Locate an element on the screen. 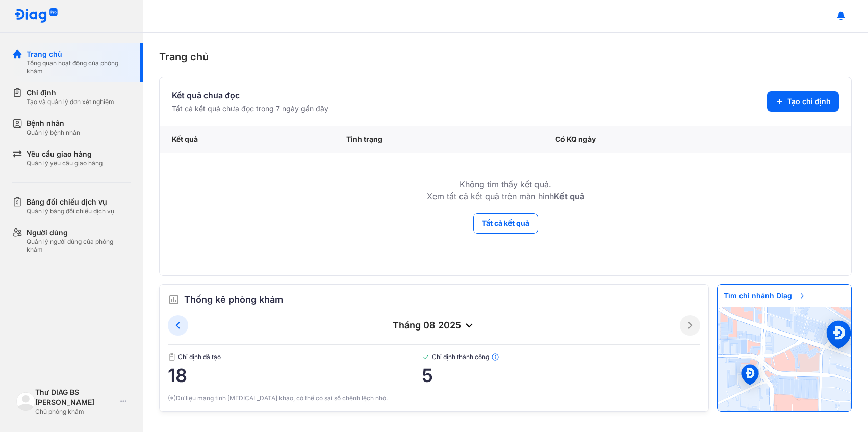 This screenshot has width=868, height=432. span: 18 is located at coordinates (295, 375).